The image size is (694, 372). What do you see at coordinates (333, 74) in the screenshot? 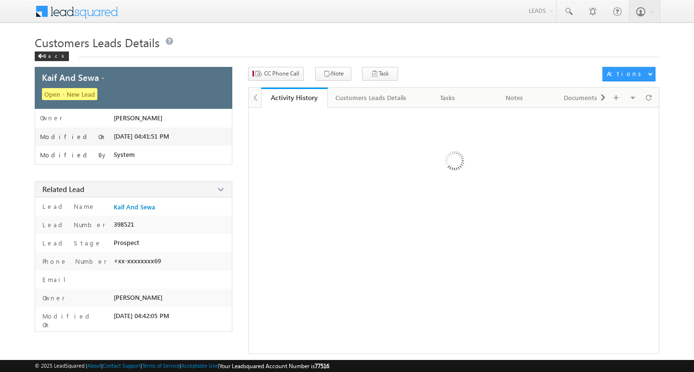
I see `button: Note` at bounding box center [333, 74].